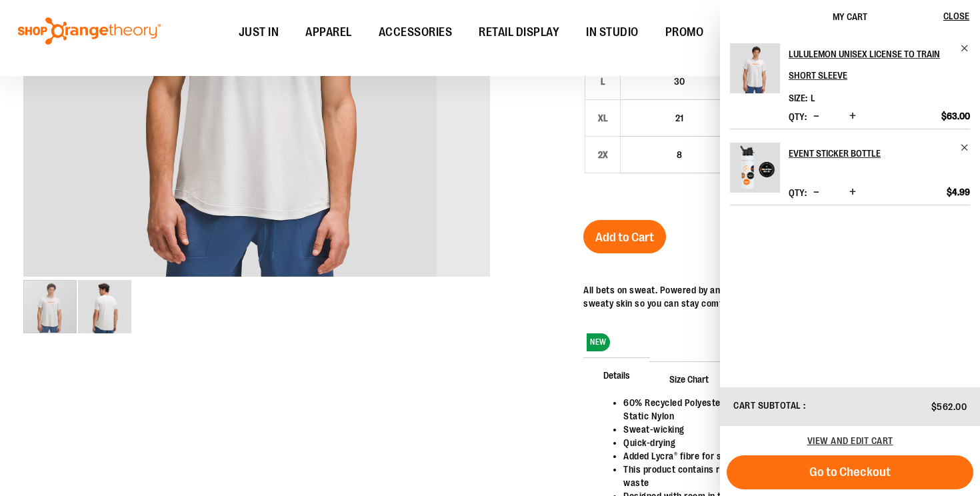 This screenshot has height=496, width=980. What do you see at coordinates (770, 296) in the screenshot?
I see `div: All bets on sweat. Powered by anti-stink technology, this training top won't cling to sweaty skin...` at bounding box center [770, 296].